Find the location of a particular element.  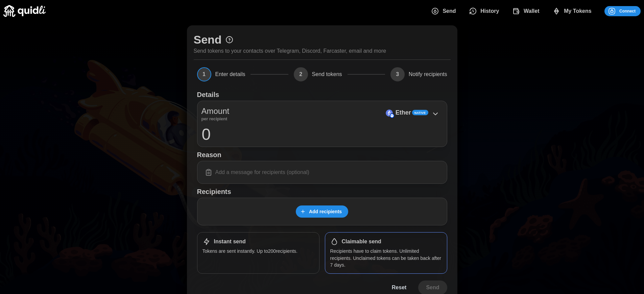

img: Ether (on Base) is located at coordinates (389, 113).